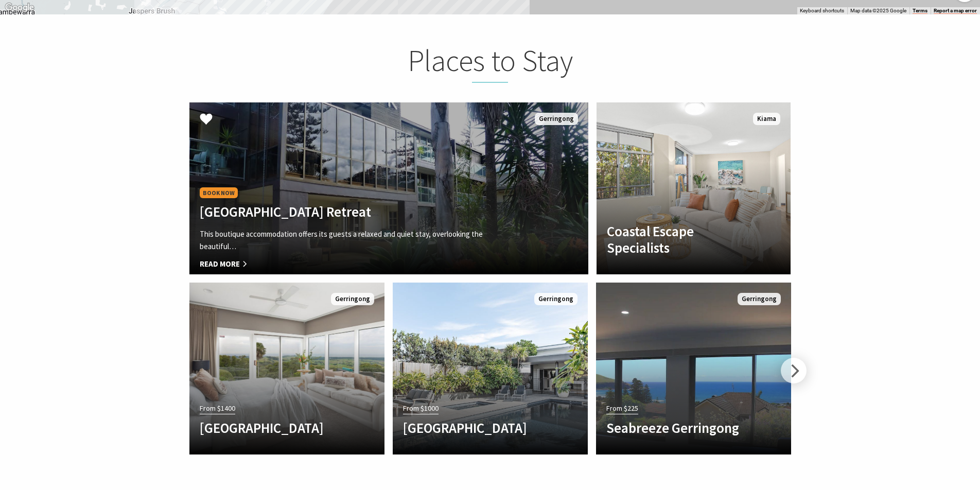 The width and height of the screenshot is (980, 490). What do you see at coordinates (679, 239) in the screenshot?
I see `h4: Coastal Escape Specialists` at bounding box center [679, 239].